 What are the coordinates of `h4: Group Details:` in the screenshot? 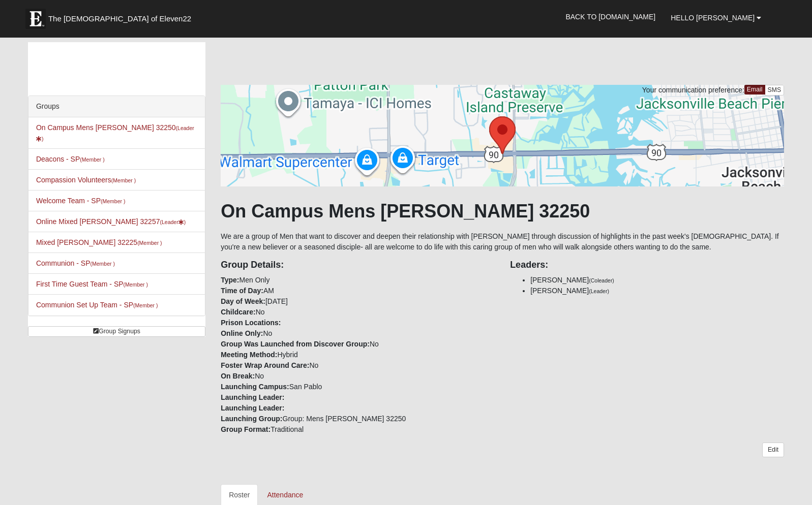 It's located at (357, 265).